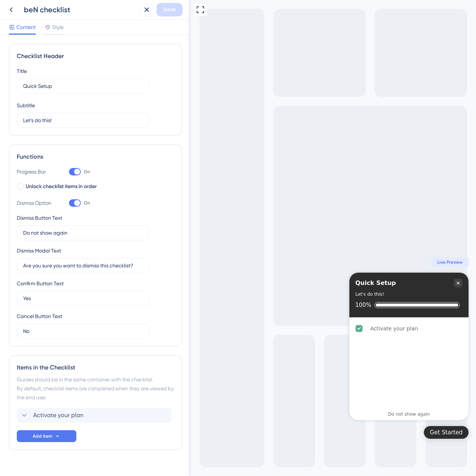 Image resolution: width=476 pixels, height=476 pixels. What do you see at coordinates (268, 283) in the screenshot?
I see `div: Close Checklist` at bounding box center [268, 283].